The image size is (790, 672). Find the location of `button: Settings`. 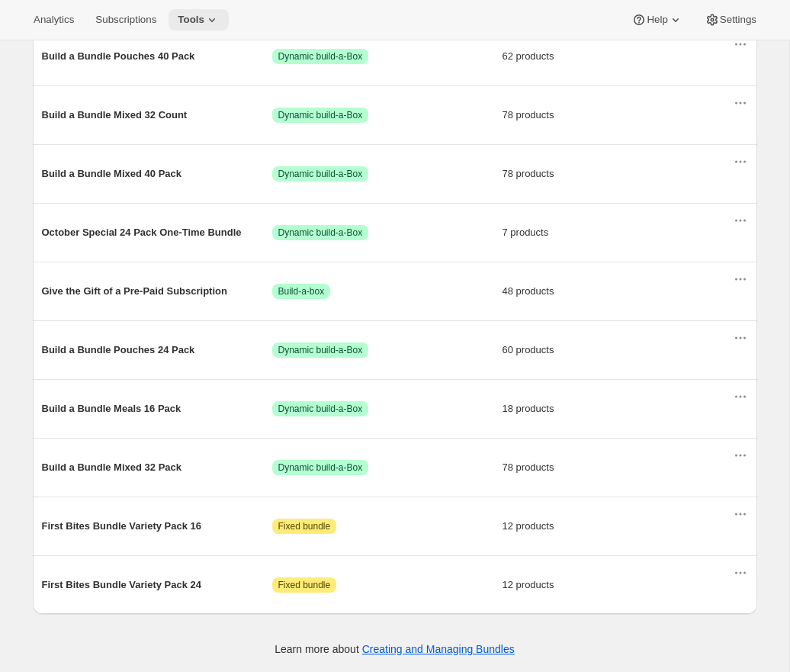

button: Settings is located at coordinates (731, 20).